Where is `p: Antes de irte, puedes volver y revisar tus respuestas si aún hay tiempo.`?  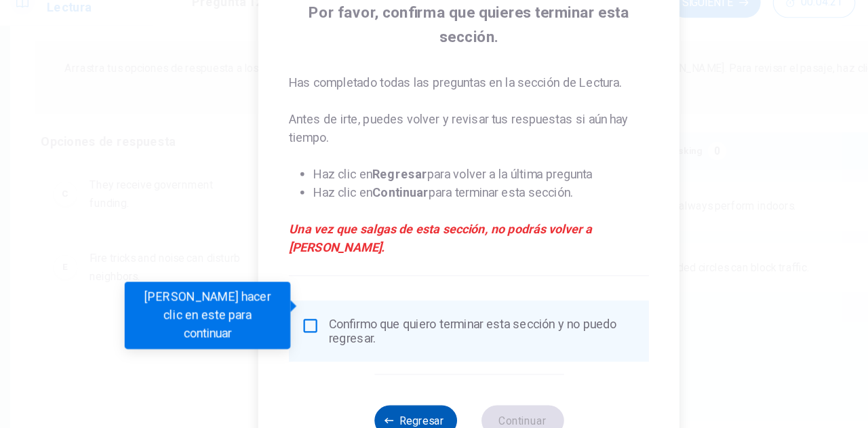 p: Antes de irte, puedes volver y revisar tus respuestas si aún hay tiempo. is located at coordinates (434, 134).